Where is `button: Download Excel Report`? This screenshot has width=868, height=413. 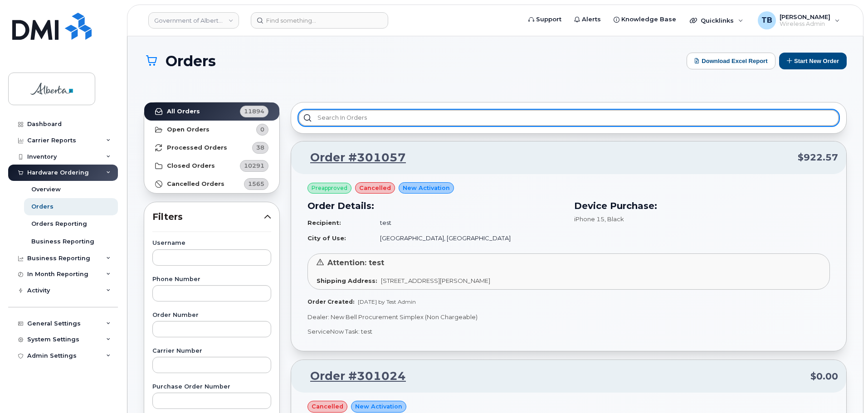
button: Download Excel Report is located at coordinates (731, 61).